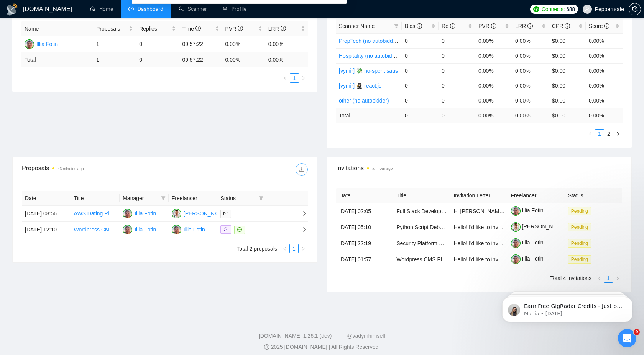  What do you see at coordinates (421, 227) in the screenshot?
I see `td: Python Script Debugging for Email to Podcast Conversion` at bounding box center [421, 227].